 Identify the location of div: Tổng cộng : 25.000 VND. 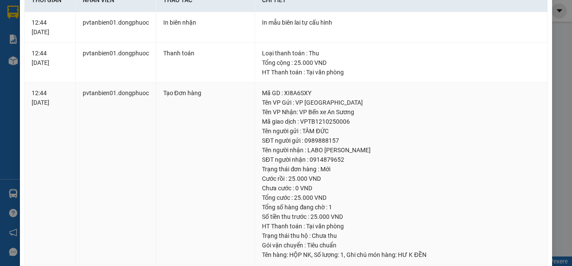
(401, 63).